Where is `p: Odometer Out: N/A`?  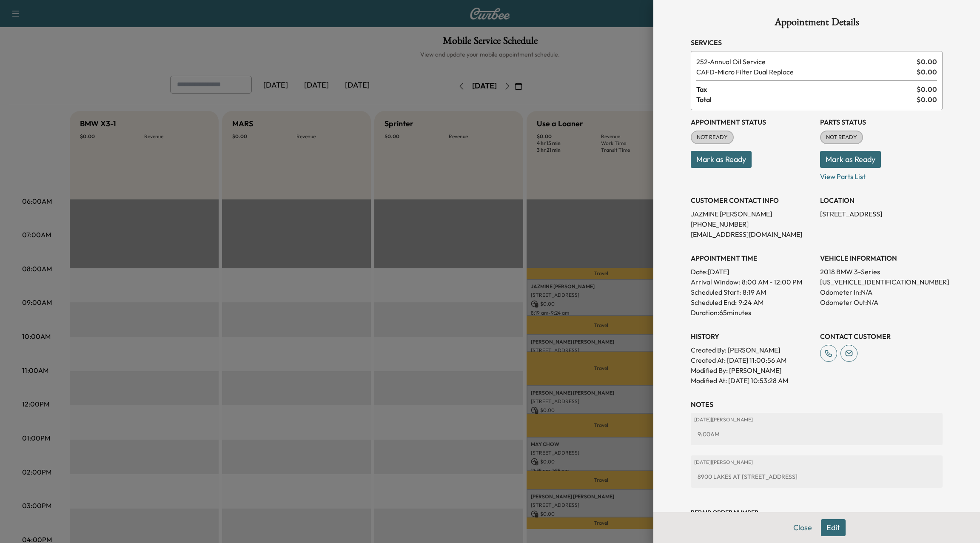
p: Odometer Out: N/A is located at coordinates (881, 302).